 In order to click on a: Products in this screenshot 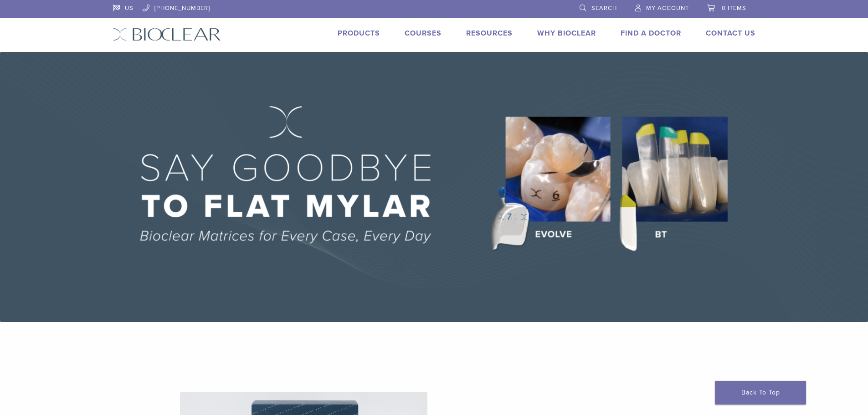, I will do `click(358, 33)`.